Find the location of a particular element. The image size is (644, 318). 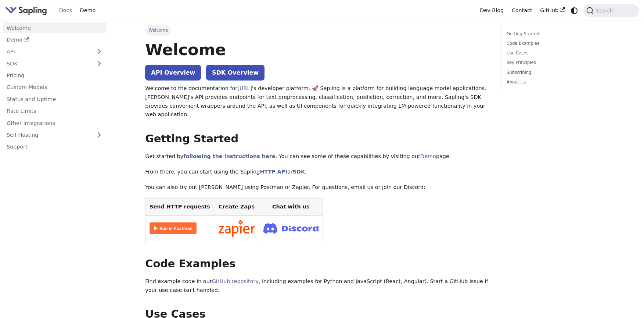

a: GitHub repository is located at coordinates (236, 282).